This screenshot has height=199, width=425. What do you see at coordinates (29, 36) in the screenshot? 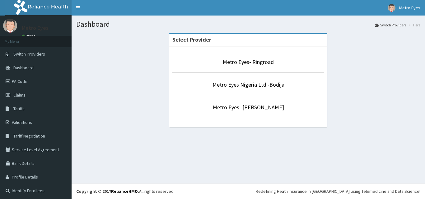
I see `a: Online` at bounding box center [29, 36].